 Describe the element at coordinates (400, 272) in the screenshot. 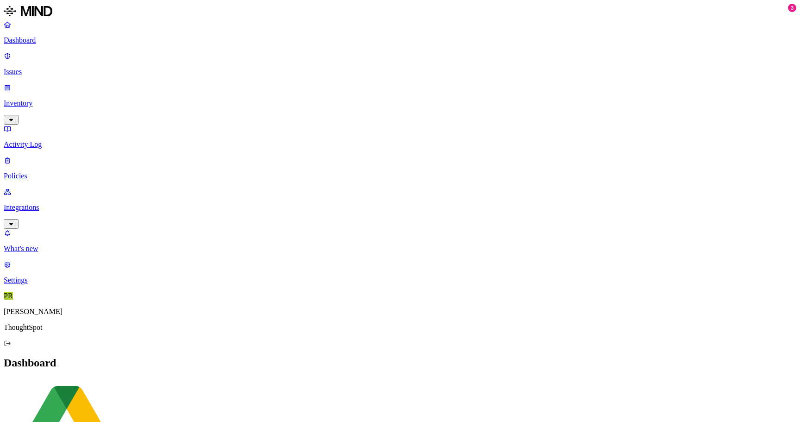

I see `a: Settings` at that location.